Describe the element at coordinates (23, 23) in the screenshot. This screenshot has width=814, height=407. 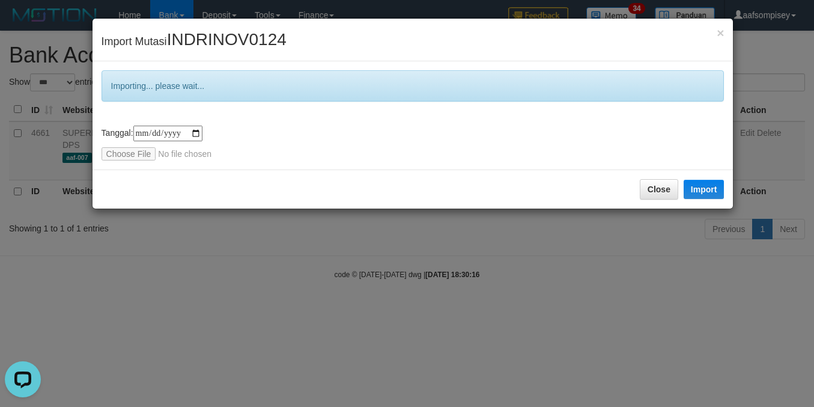
I see `button: Open LiveChat chat widget` at that location.